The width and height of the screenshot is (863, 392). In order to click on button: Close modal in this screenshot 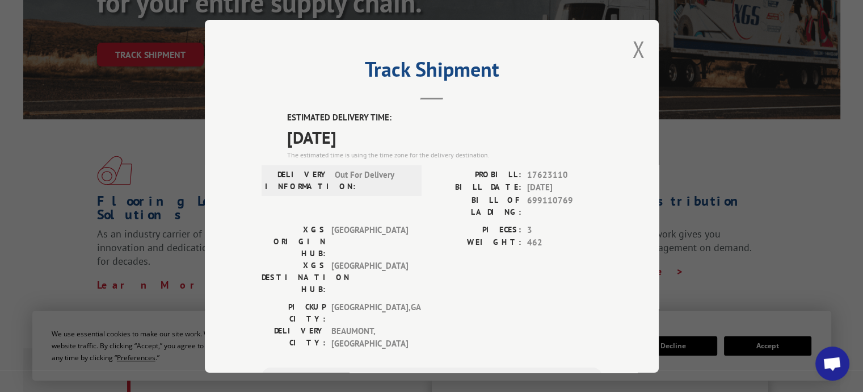, I will do `click(639, 49)`.